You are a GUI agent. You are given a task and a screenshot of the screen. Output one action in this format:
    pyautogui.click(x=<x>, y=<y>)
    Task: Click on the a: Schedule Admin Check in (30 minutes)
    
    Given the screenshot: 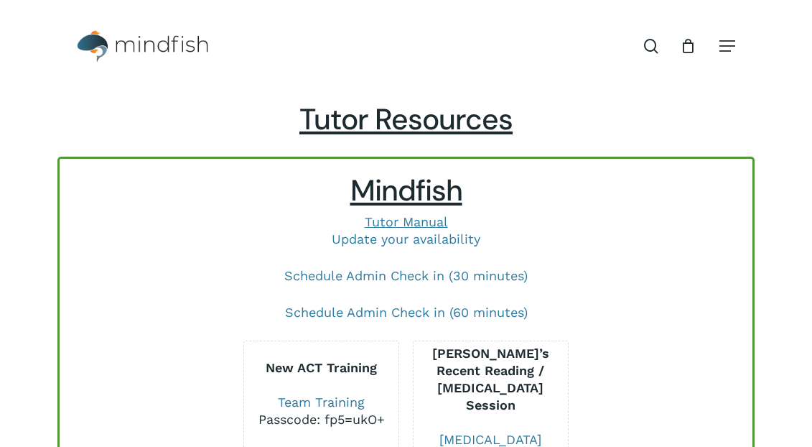 What is the action you would take?
    pyautogui.click(x=406, y=275)
    